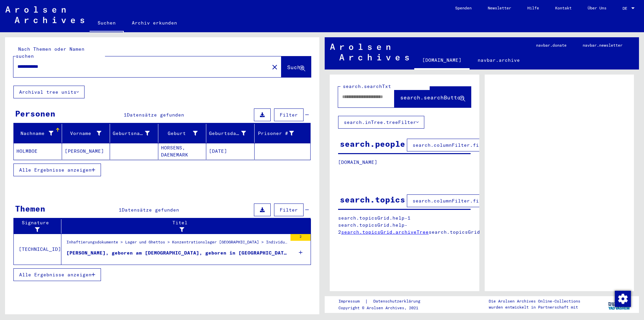  Describe the element at coordinates (38, 151) in the screenshot. I see `mat-cell: HOLMBOE` at that location.